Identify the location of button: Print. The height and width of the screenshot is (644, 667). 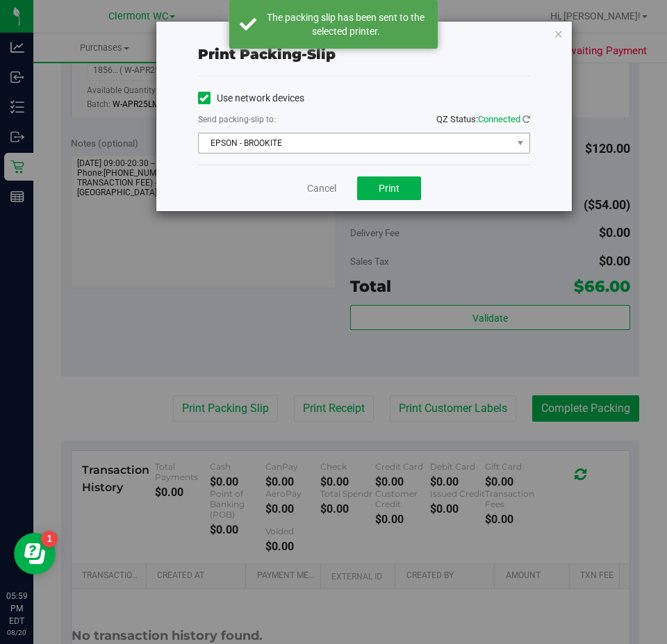
(389, 188).